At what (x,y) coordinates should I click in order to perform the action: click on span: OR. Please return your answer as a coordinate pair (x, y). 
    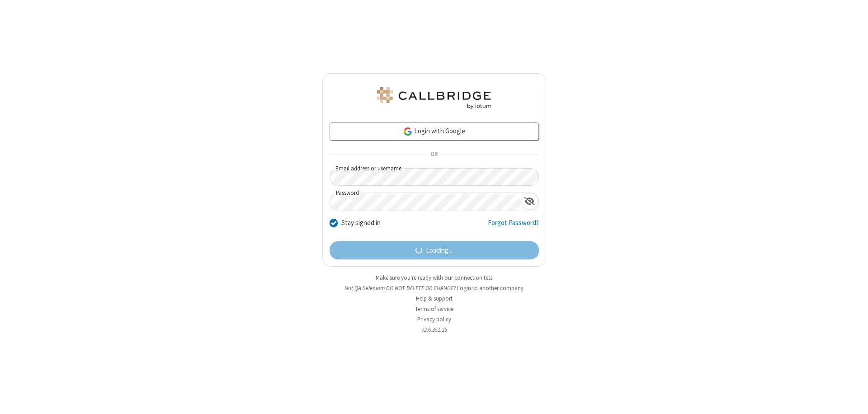
    Looking at the image, I should click on (434, 154).